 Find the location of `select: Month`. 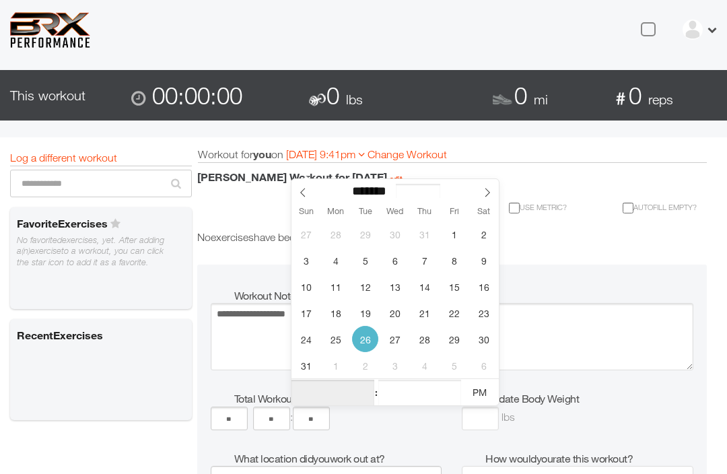

select: Month is located at coordinates (373, 191).